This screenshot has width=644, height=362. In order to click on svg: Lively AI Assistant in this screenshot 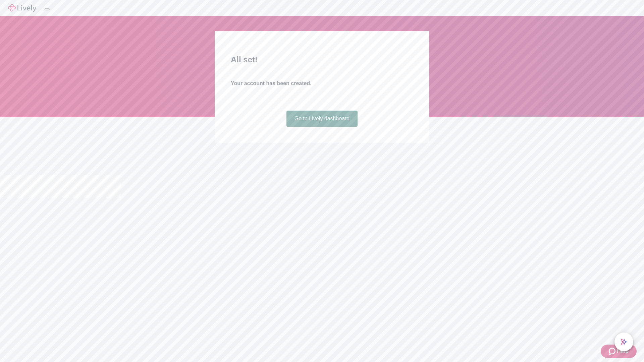, I will do `click(624, 341)`.